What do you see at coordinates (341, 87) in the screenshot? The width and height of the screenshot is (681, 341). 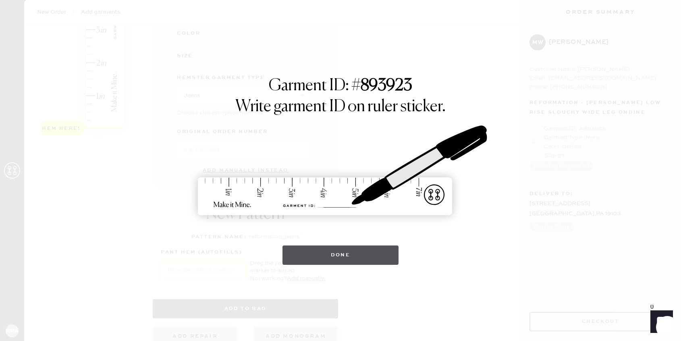 I see `h1: Garment ID: #` at bounding box center [341, 87].